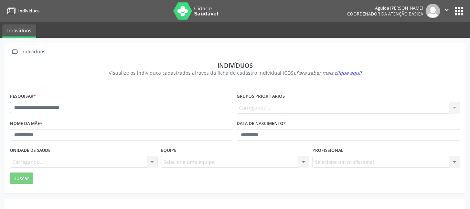 Image resolution: width=470 pixels, height=209 pixels. I want to click on img: img, so click(433, 11).